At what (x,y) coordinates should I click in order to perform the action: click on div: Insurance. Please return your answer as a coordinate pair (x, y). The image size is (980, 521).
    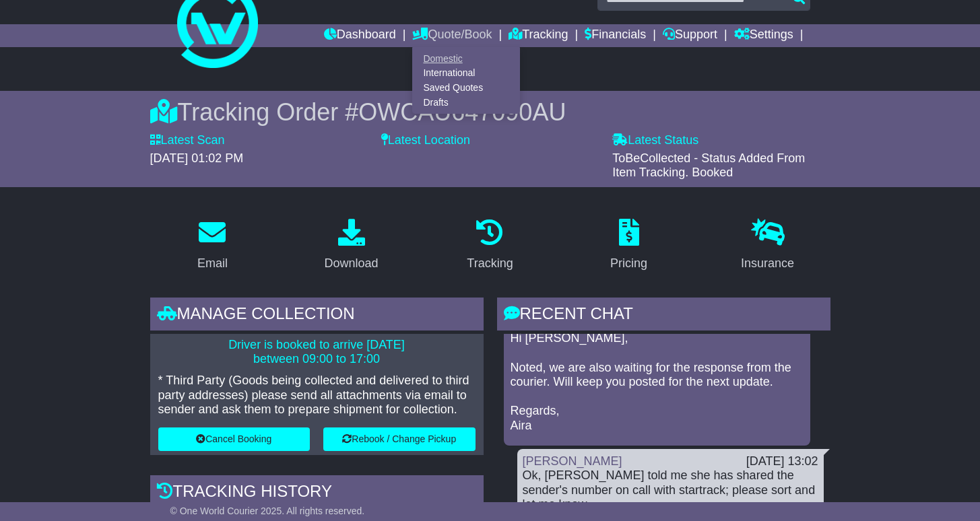
    Looking at the image, I should click on (767, 263).